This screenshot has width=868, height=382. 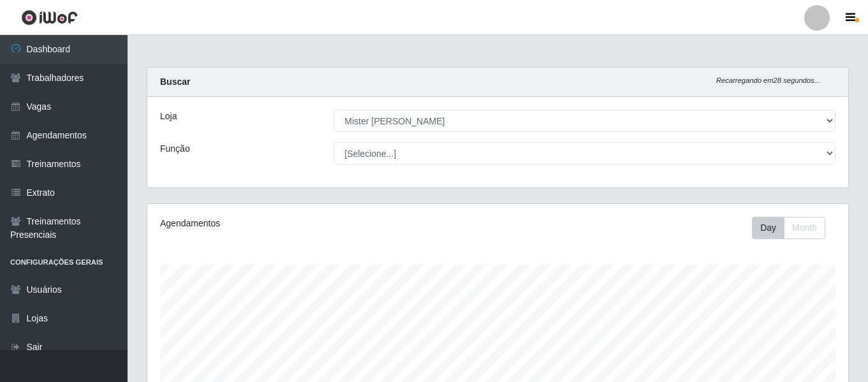 What do you see at coordinates (788, 228) in the screenshot?
I see `div: First group` at bounding box center [788, 228].